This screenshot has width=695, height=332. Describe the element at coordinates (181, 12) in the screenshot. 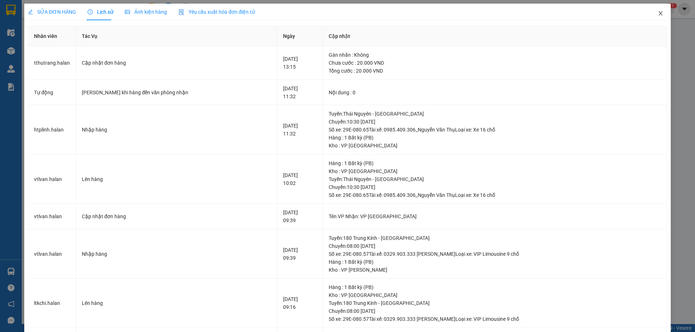

I see `img: icon` at that location.